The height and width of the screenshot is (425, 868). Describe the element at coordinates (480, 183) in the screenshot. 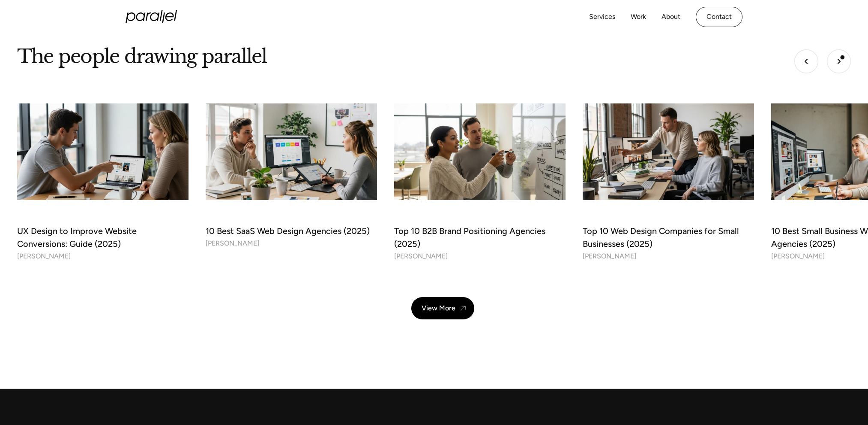

I see `a: Top 10 B2B Brand Positioning Agencies (2025)Top 10 B2B Brand Positioning Agencies (2025)[PERSON_N...` at that location.